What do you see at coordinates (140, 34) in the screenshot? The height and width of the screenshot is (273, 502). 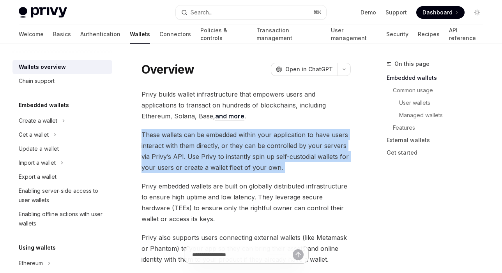 I see `a: Wallets` at bounding box center [140, 34].